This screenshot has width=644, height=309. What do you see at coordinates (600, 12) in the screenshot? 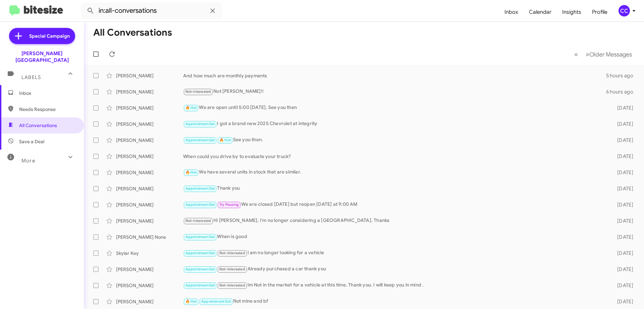
I see `a: Profile` at bounding box center [600, 12].